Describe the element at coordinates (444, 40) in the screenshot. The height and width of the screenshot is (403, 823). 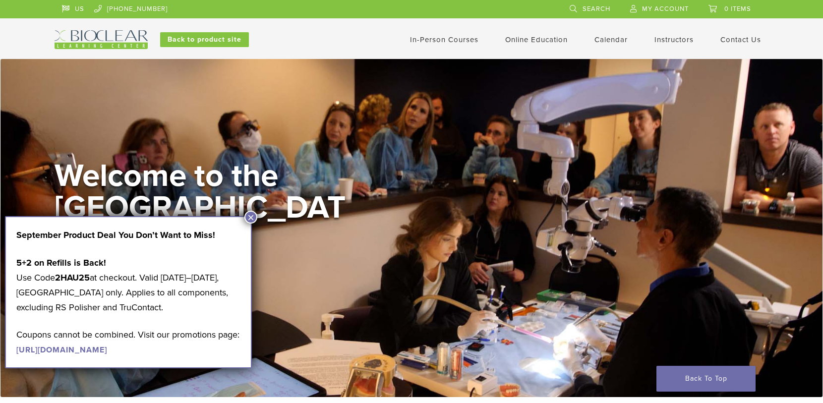
I see `a: In-Person Courses` at that location.